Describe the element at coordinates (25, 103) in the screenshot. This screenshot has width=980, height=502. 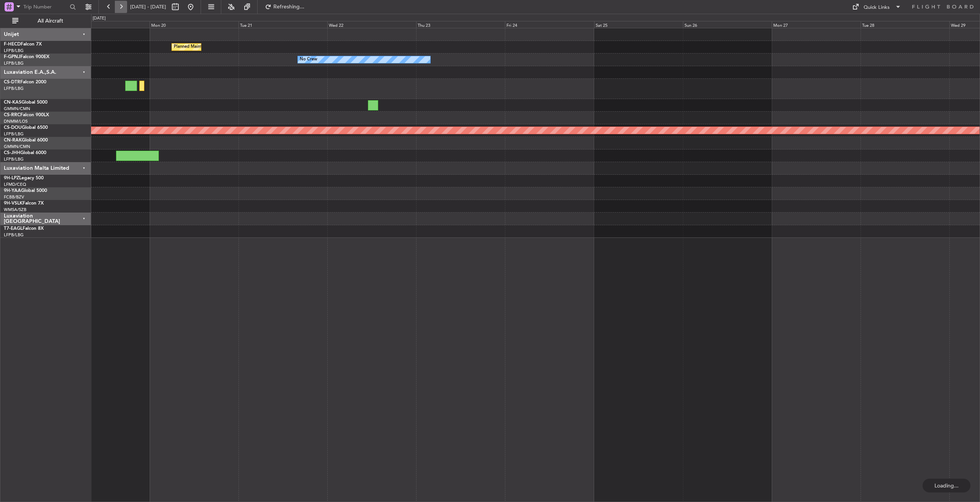
I see `a: CN-KASGlobal 5000` at that location.